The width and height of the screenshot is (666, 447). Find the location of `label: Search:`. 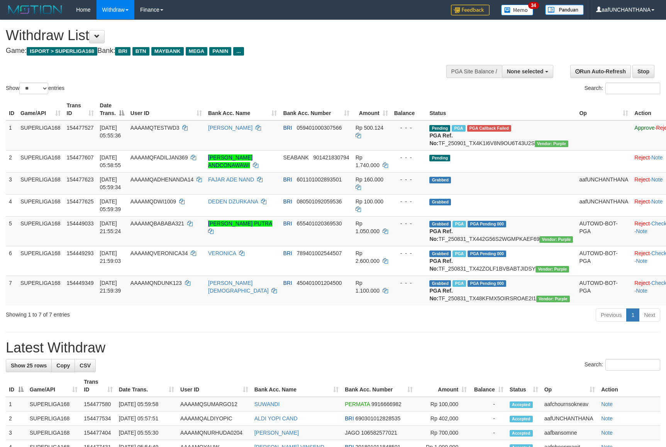

label: Search: is located at coordinates (623, 88).